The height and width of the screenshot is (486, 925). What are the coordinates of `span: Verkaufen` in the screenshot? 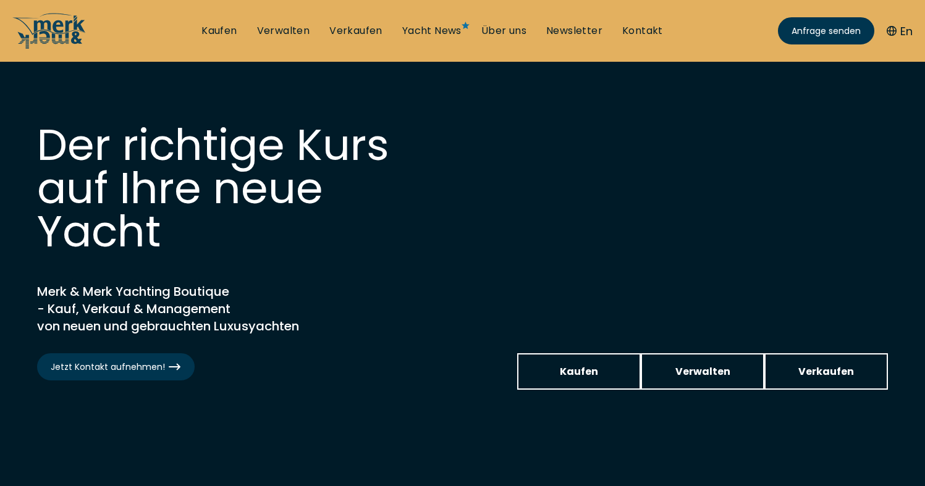 It's located at (826, 371).